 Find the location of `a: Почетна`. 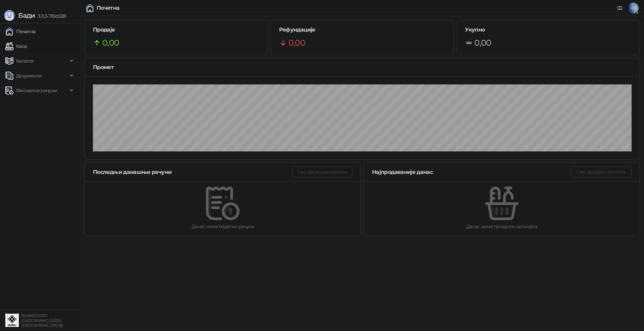

a: Почетна is located at coordinates (20, 32).